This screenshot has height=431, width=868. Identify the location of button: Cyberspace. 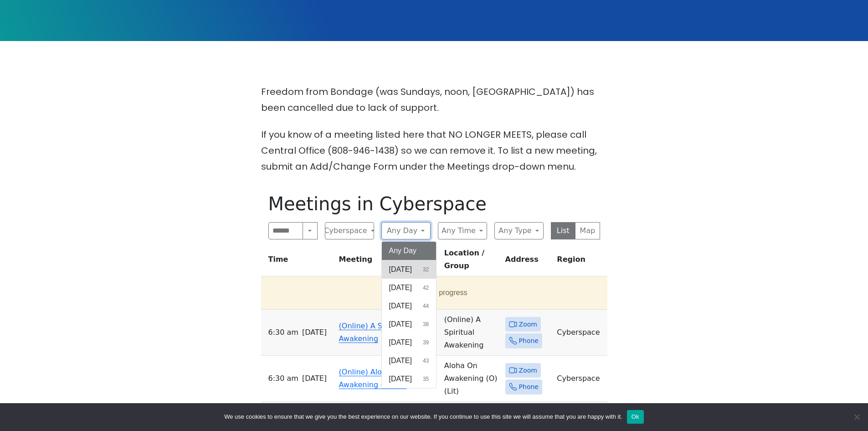
(349, 231).